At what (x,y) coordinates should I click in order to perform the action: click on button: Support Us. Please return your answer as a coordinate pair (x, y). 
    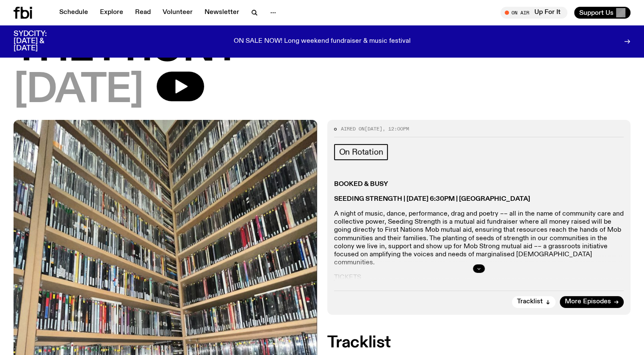
    Looking at the image, I should click on (602, 13).